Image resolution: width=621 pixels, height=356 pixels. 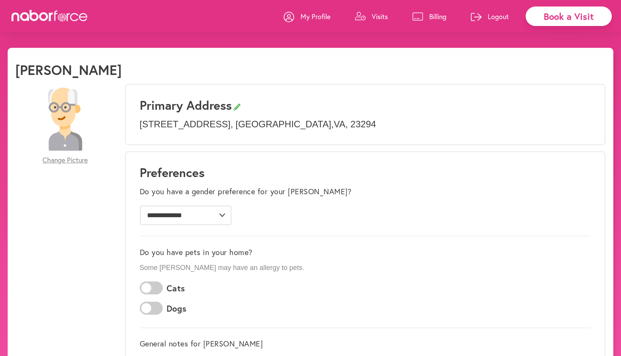 I want to click on h3: Primary Address, so click(x=365, y=105).